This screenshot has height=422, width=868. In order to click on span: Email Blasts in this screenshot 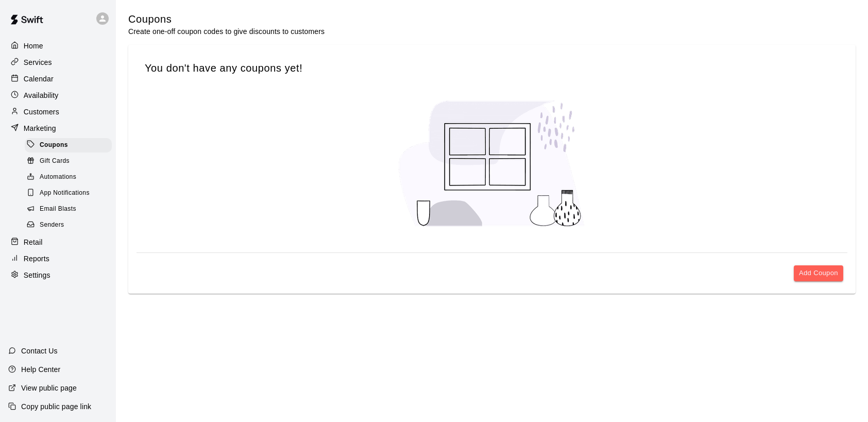, I will do `click(58, 209)`.